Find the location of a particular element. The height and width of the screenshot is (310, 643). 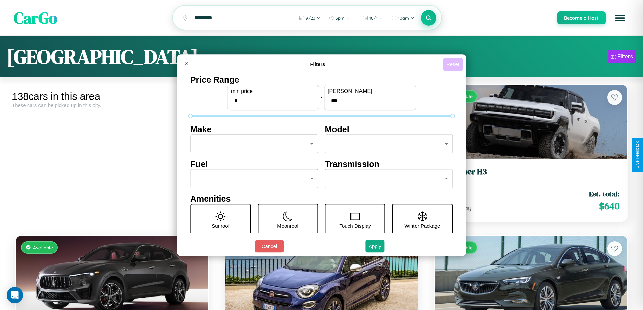

div: Open Intercom Messenger is located at coordinates (15, 296).